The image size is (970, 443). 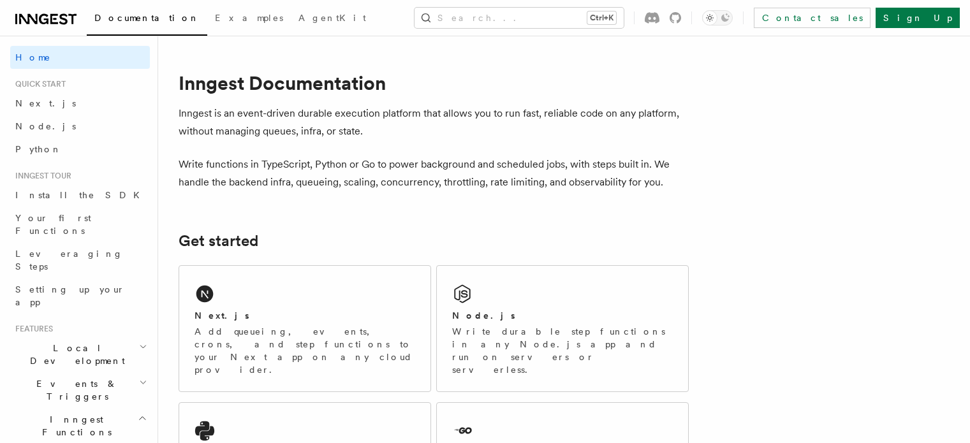 I want to click on a: Sign Up, so click(x=918, y=18).